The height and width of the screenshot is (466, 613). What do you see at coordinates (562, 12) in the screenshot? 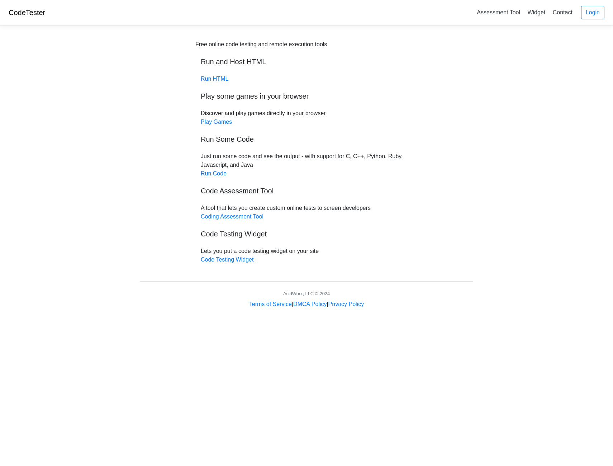
I see `a: Contact` at bounding box center [562, 12].